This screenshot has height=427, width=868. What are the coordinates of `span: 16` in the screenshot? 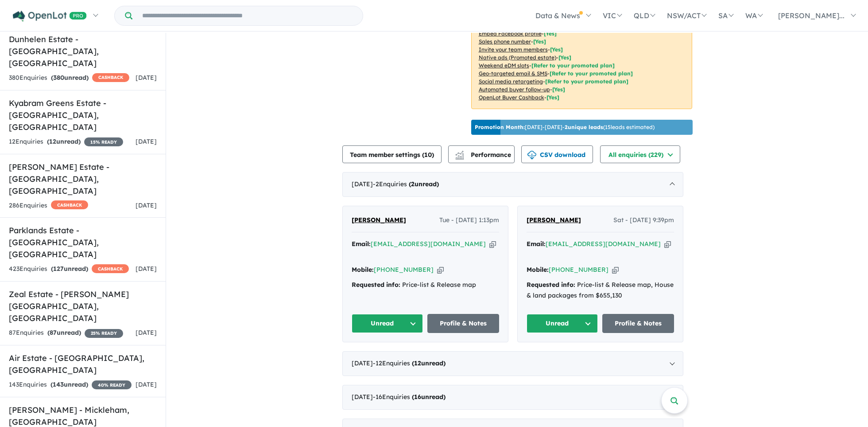 It's located at (417, 397).